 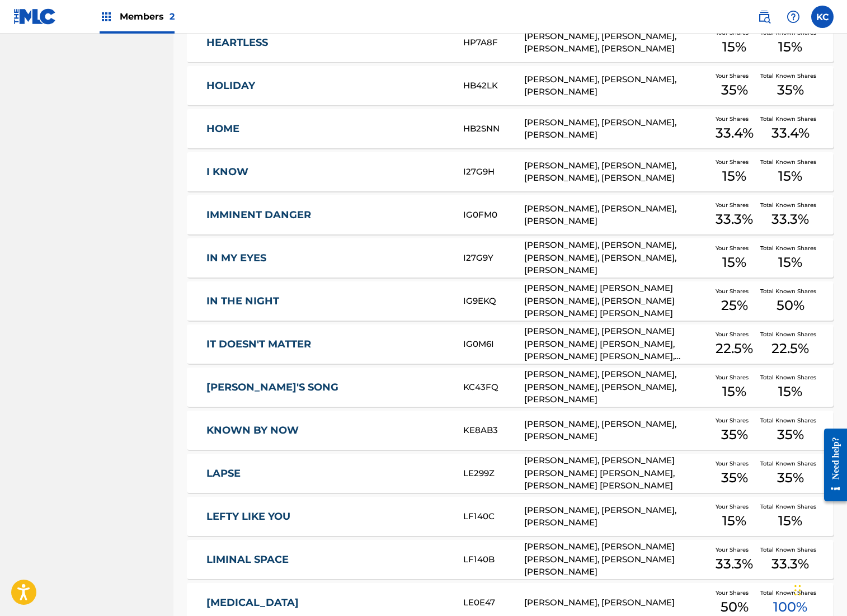 I want to click on div: Drag, so click(x=798, y=590).